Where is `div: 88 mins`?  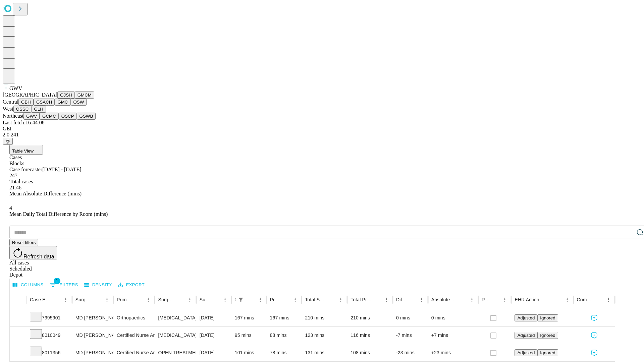 div: 88 mins is located at coordinates (284, 335).